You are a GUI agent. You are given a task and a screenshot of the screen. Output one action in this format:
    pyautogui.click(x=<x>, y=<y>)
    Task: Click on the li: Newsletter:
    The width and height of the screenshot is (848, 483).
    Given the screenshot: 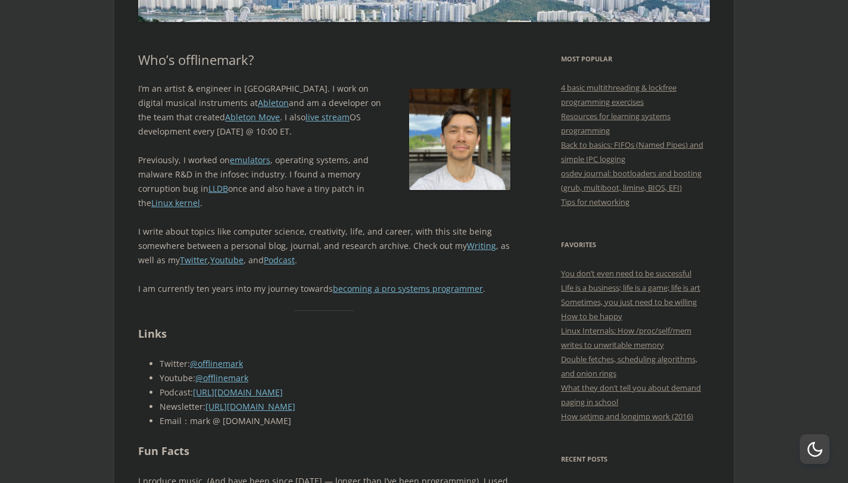 What is the action you would take?
    pyautogui.click(x=335, y=407)
    